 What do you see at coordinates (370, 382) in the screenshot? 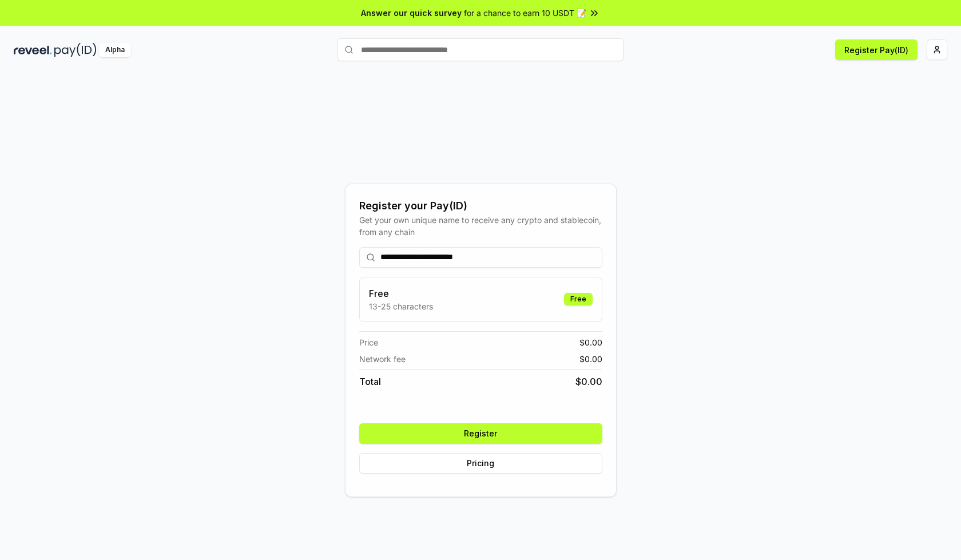
I see `span: Total` at bounding box center [370, 382].